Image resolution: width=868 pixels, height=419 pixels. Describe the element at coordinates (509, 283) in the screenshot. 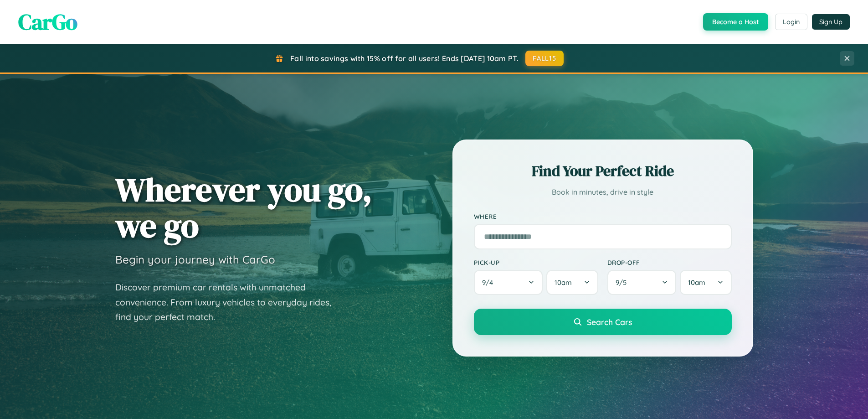

I see `button: 9/4` at that location.